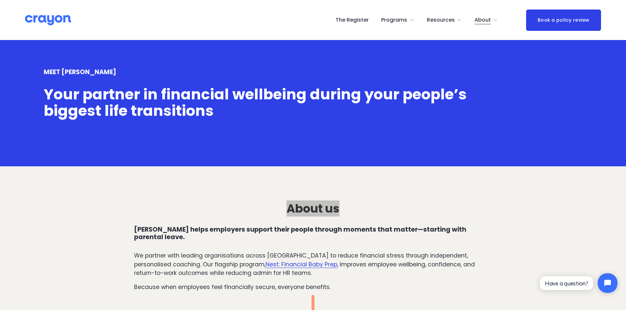 Image resolution: width=626 pixels, height=310 pixels. What do you see at coordinates (313, 287) in the screenshot?
I see `p: Because when employees feel financially secure, everyone benefits.` at bounding box center [313, 287].